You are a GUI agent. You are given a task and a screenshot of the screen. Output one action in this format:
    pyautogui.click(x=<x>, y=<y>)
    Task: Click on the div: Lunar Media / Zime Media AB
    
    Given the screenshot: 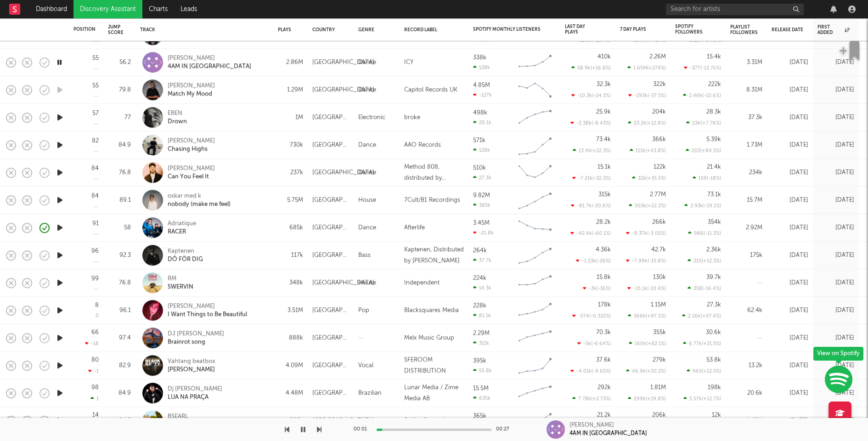 What is the action you would take?
    pyautogui.click(x=434, y=393)
    